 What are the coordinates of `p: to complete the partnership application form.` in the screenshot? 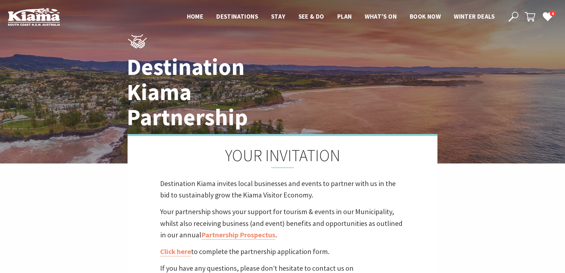 It's located at (283, 251).